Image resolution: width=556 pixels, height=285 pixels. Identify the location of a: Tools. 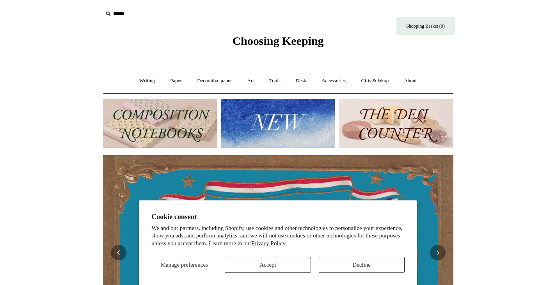
(275, 81).